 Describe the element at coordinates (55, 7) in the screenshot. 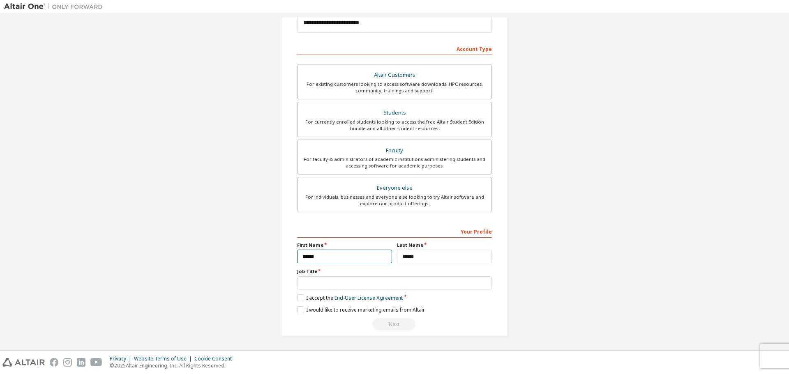

I see `img: Altair One` at that location.